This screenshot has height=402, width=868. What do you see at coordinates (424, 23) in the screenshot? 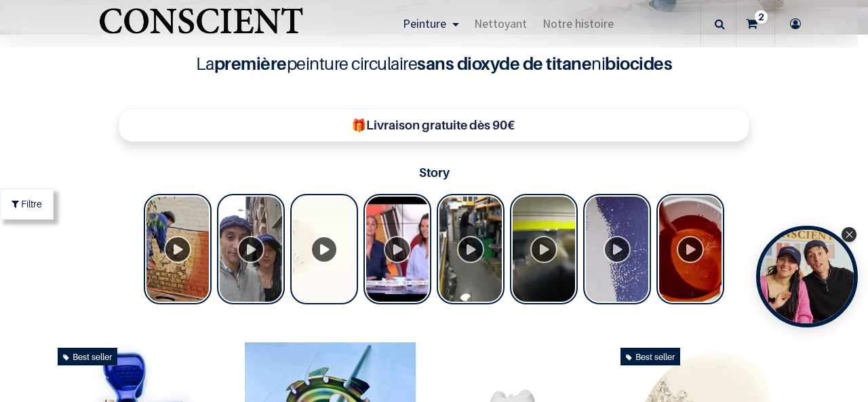
I see `span: Peinture` at bounding box center [424, 23].